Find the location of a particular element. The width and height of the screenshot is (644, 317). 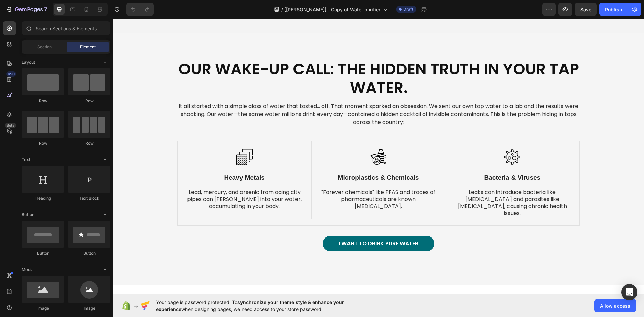

span: Save is located at coordinates (585, 10).